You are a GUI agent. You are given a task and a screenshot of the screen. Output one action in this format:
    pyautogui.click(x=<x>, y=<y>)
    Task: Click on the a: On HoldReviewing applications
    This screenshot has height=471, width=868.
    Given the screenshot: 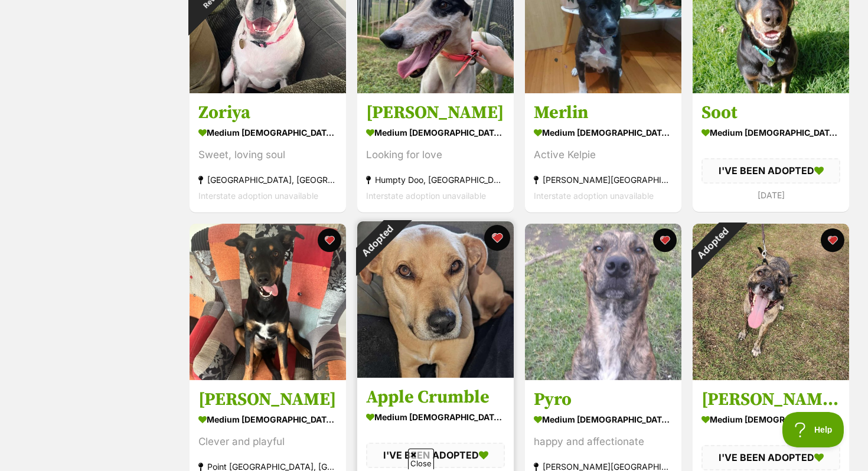 What is the action you would take?
    pyautogui.click(x=267, y=90)
    